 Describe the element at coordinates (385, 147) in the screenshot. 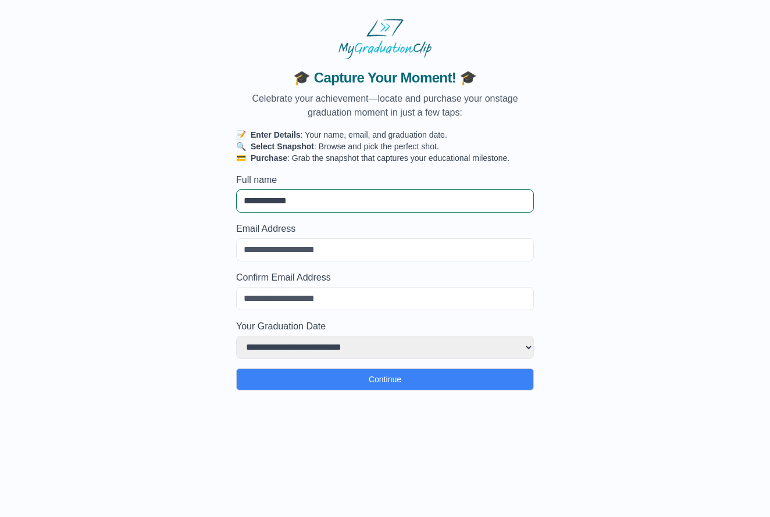

I see `p: : Browse and pick the perfect shot.` at that location.